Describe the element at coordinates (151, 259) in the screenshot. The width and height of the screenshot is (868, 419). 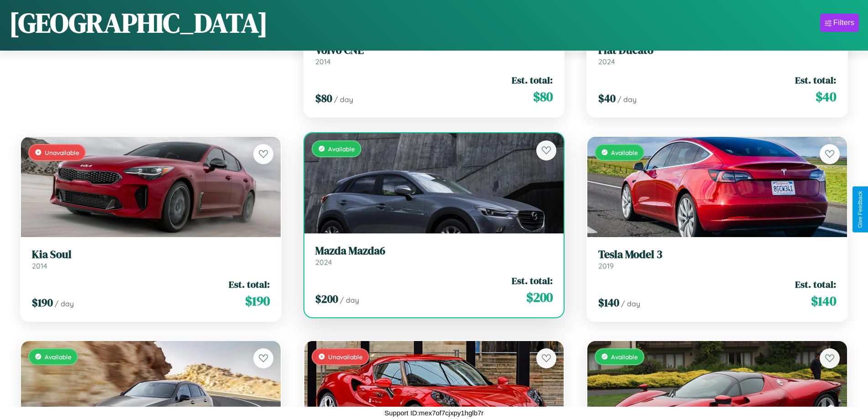
I see `a: Kia Soul2014` at that location.